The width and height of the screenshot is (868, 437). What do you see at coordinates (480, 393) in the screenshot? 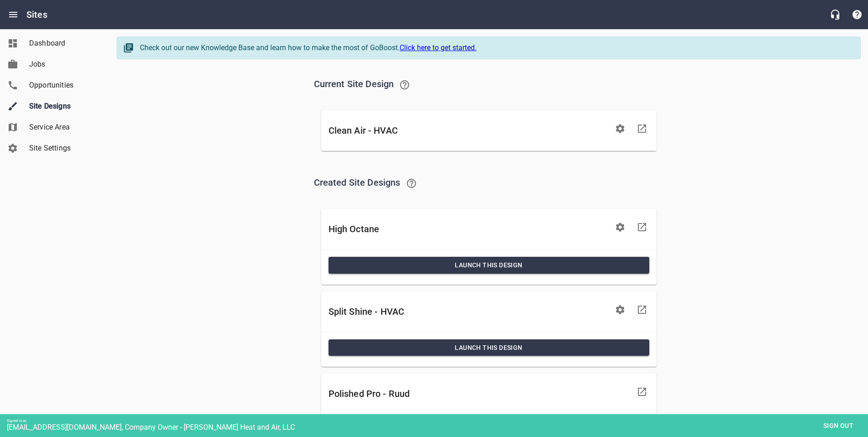
I see `h6: Polished Pro - Ruud` at bounding box center [480, 393].